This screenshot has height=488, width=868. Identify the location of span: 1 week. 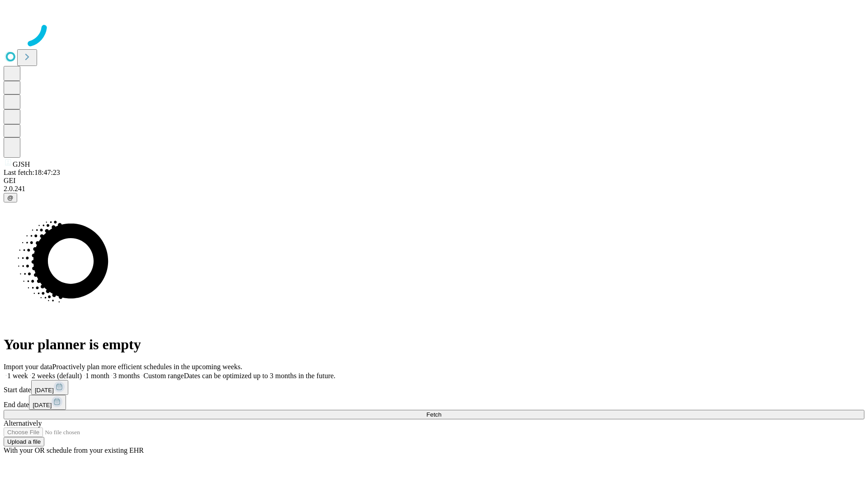
(18, 376).